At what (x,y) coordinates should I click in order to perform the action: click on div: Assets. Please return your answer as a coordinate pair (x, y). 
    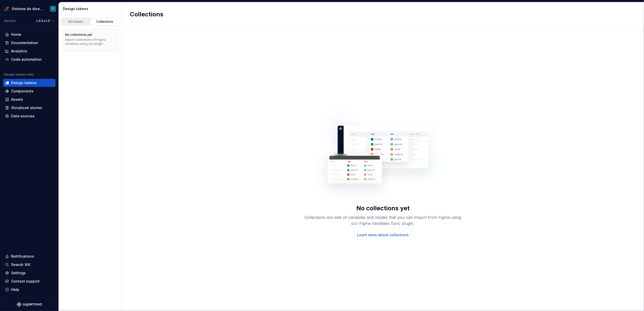
    Looking at the image, I should click on (17, 100).